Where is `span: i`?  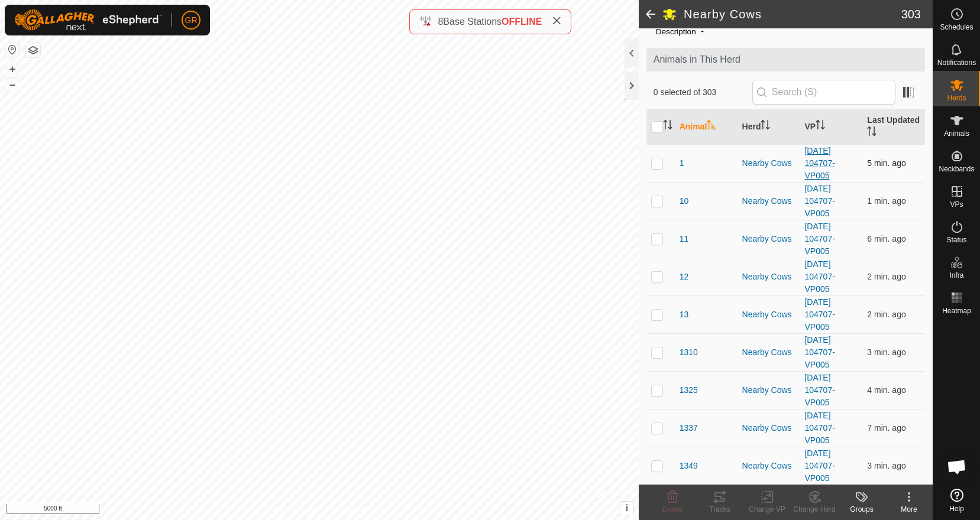 span: i is located at coordinates (627, 507).